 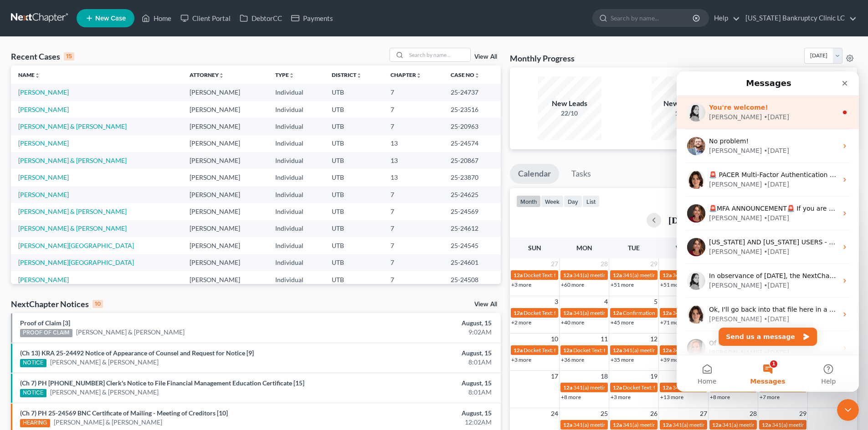 I want to click on button: Messages, so click(x=90, y=302).